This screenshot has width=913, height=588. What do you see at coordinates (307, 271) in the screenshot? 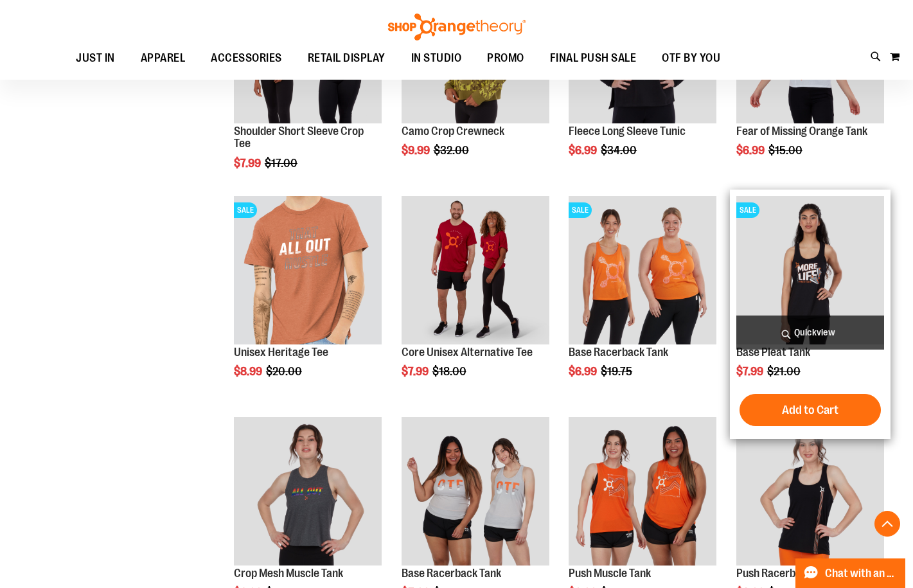
I see `a: Product image for Unisex Heritage TeeSALE` at bounding box center [307, 271].